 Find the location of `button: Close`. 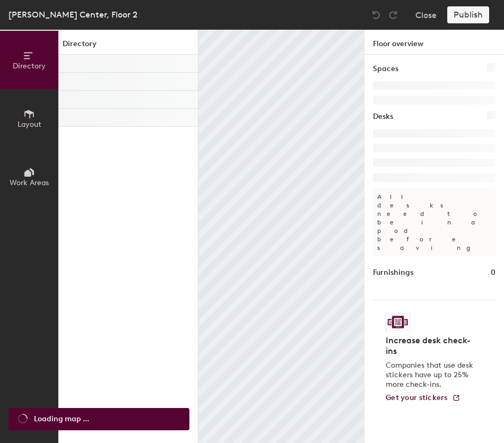

button: Close is located at coordinates (426, 15).